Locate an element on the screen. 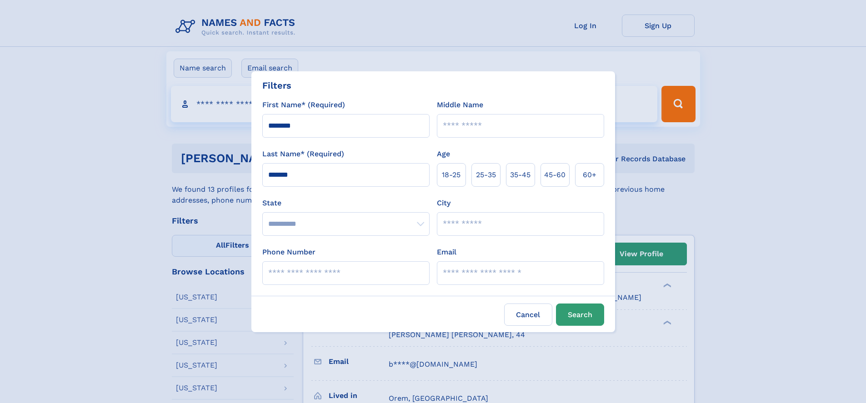  label: City is located at coordinates (444, 203).